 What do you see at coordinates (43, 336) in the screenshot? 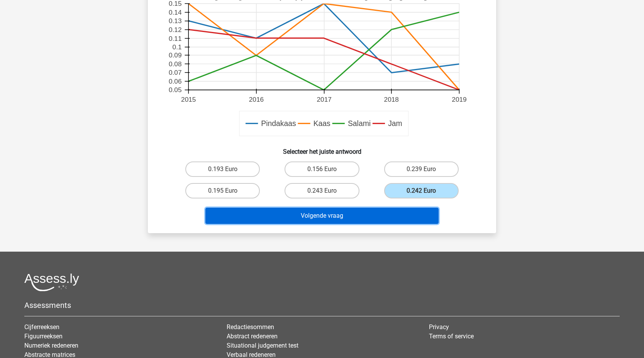
I see `a: Figuurreeksen` at bounding box center [43, 336].